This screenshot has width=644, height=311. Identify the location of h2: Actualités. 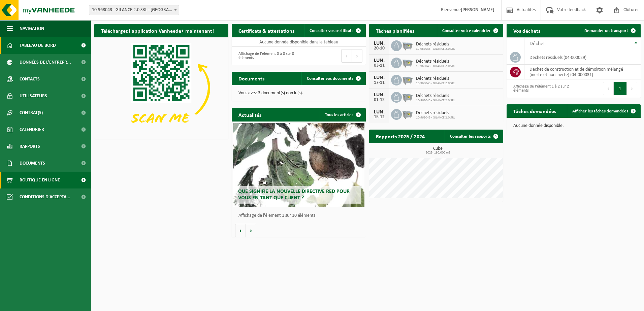
(250, 115).